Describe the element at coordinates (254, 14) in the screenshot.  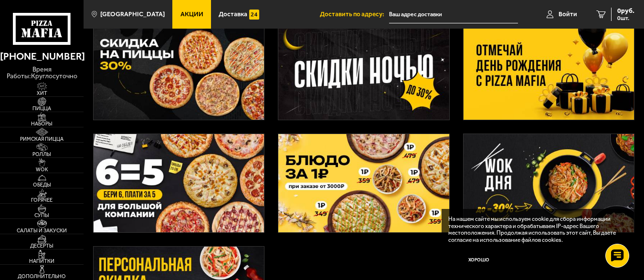
I see `img: 15daf4d41897b9f0e9f617042186c801.svg` at that location.